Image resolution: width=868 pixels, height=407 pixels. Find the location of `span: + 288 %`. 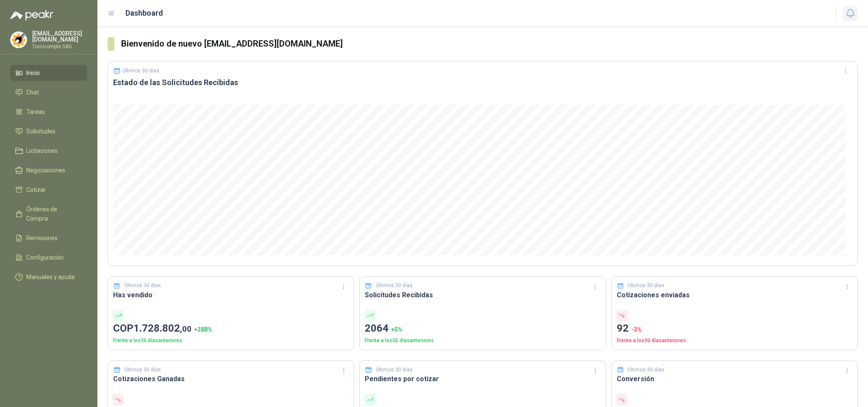

span: + 288 % is located at coordinates (203, 329).